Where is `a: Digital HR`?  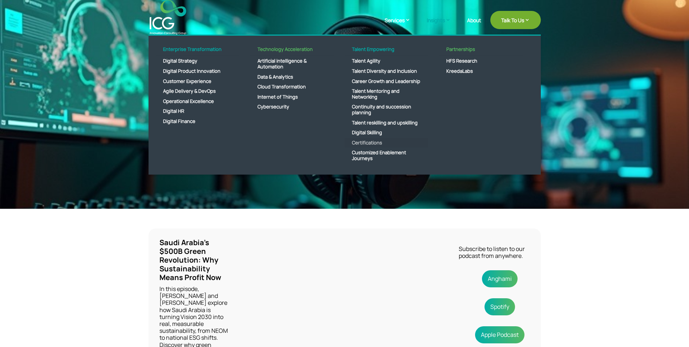 a: Digital HR is located at coordinates (198, 111).